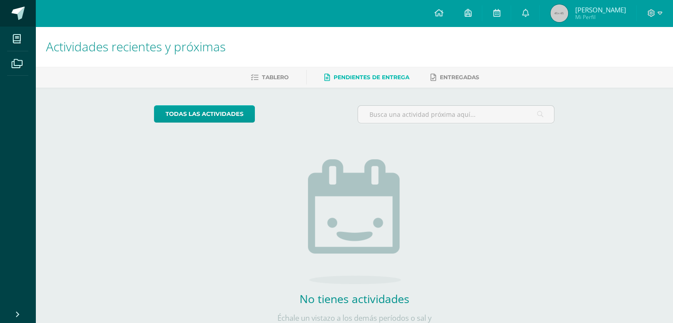 This screenshot has width=673, height=323. I want to click on a: todas las Actividades, so click(205, 114).